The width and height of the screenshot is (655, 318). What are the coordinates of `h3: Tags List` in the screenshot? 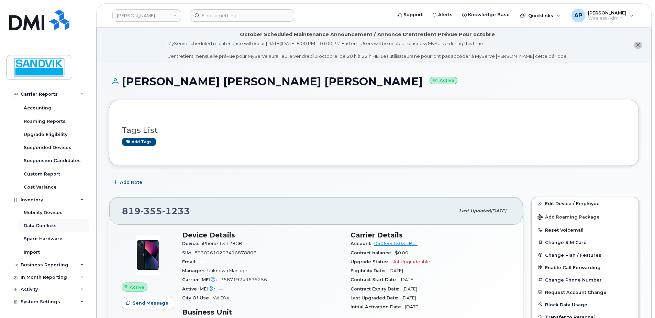 It's located at (374, 130).